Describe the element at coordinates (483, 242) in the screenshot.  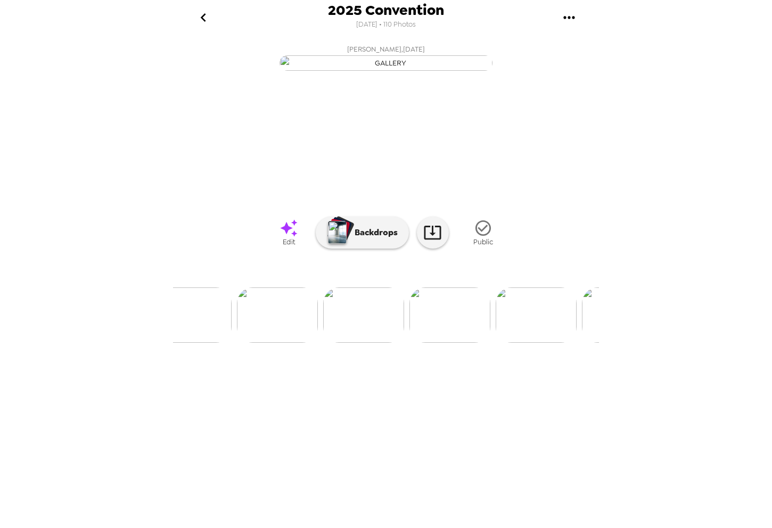
I see `span: Public` at that location.